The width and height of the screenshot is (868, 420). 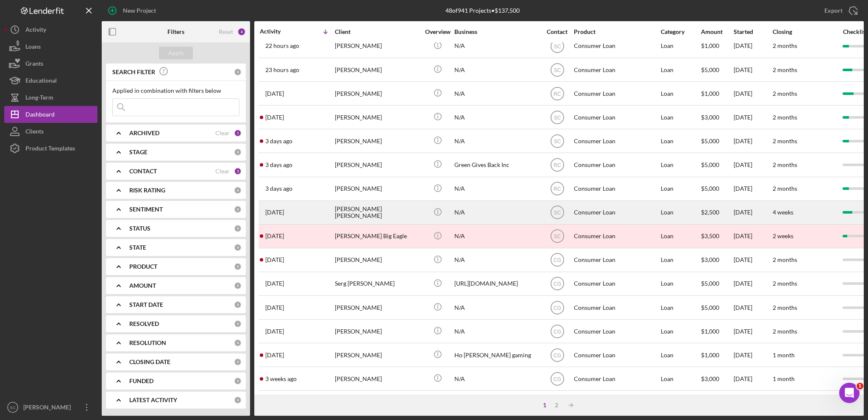 What do you see at coordinates (51, 148) in the screenshot?
I see `button: Product Templates` at bounding box center [51, 148].